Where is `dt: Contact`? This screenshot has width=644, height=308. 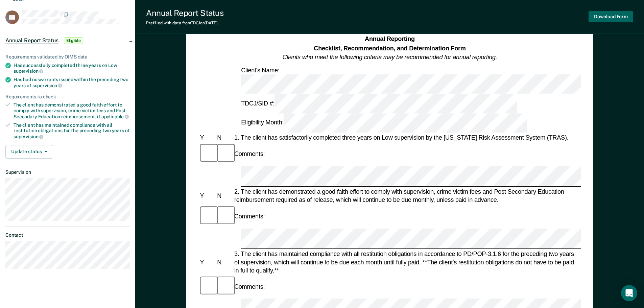 dt: Contact is located at coordinates (68, 235).